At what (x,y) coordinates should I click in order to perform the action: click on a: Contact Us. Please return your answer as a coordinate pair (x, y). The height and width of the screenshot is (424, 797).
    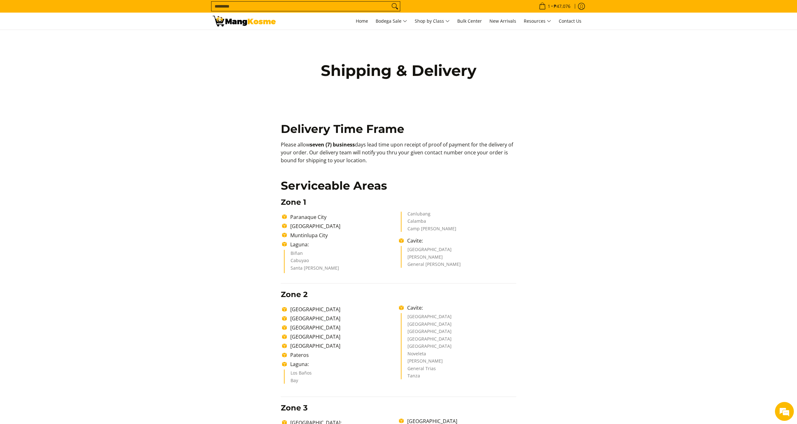
    Looking at the image, I should click on (570, 21).